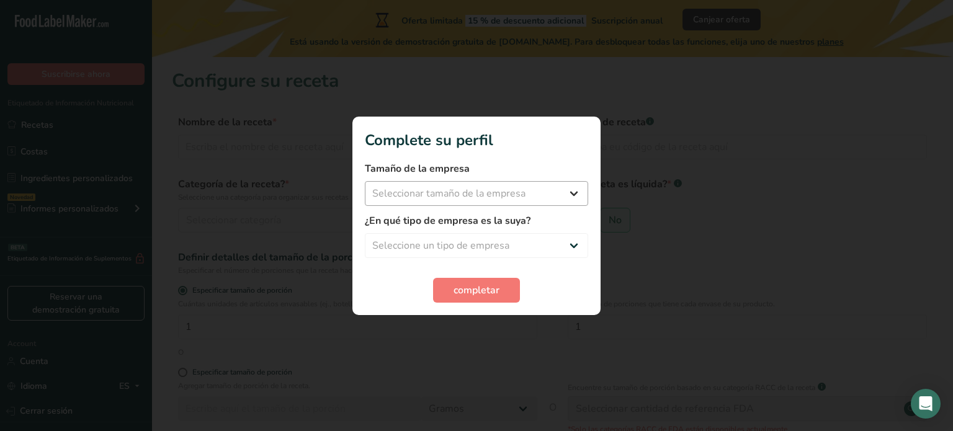 The height and width of the screenshot is (431, 953). Describe the element at coordinates (476, 169) in the screenshot. I see `label: Tamaño de la empresa` at that location.